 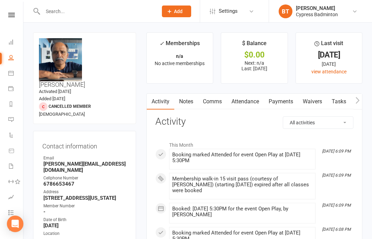 What do you see at coordinates (161, 102) in the screenshot?
I see `a: Activity` at bounding box center [161, 102].